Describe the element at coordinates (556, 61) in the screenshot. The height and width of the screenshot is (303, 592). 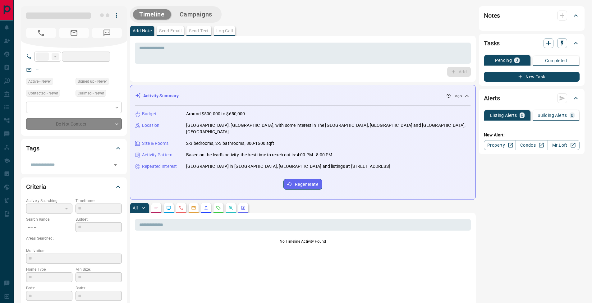
I see `p: Completed` at that location.